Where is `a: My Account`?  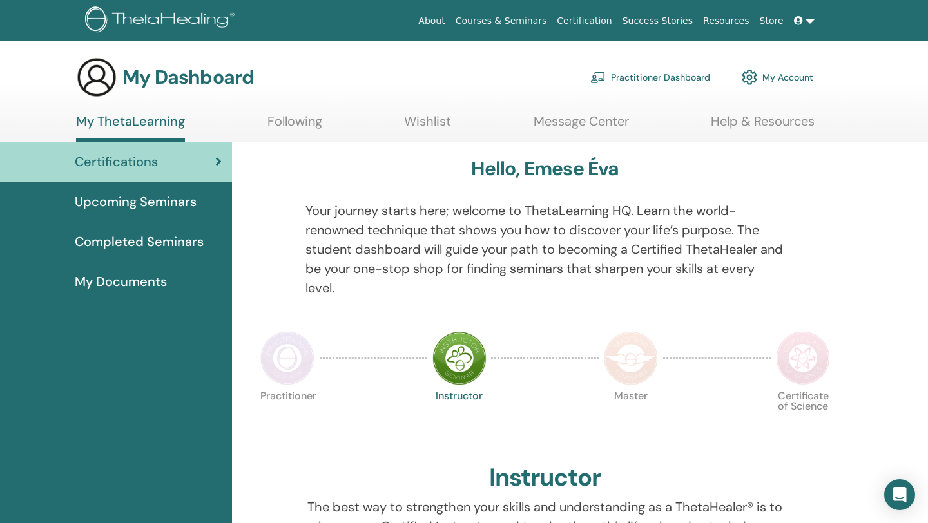
a: My Account is located at coordinates (777, 77).